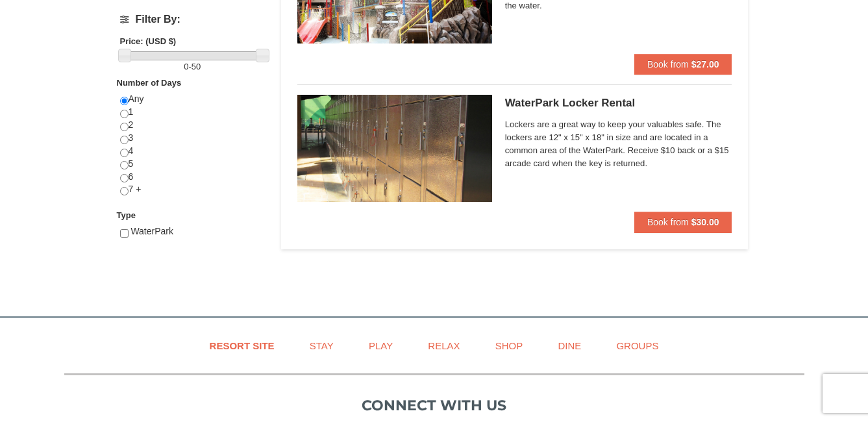  Describe the element at coordinates (509, 346) in the screenshot. I see `a: Shop` at that location.